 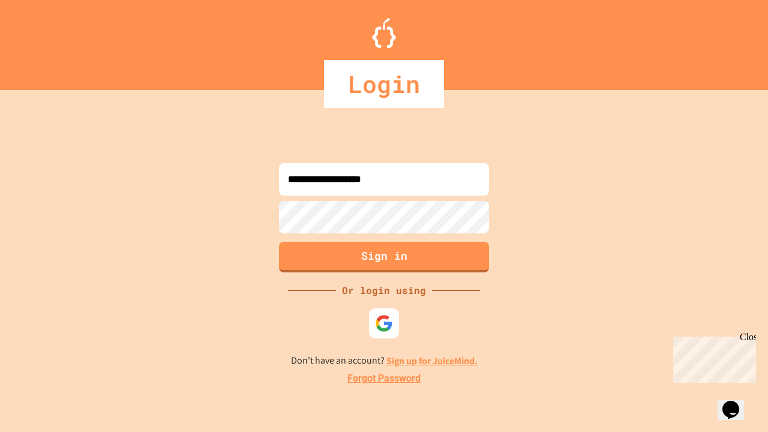 What do you see at coordinates (384, 378) in the screenshot?
I see `a: Forgot Password` at bounding box center [384, 378].